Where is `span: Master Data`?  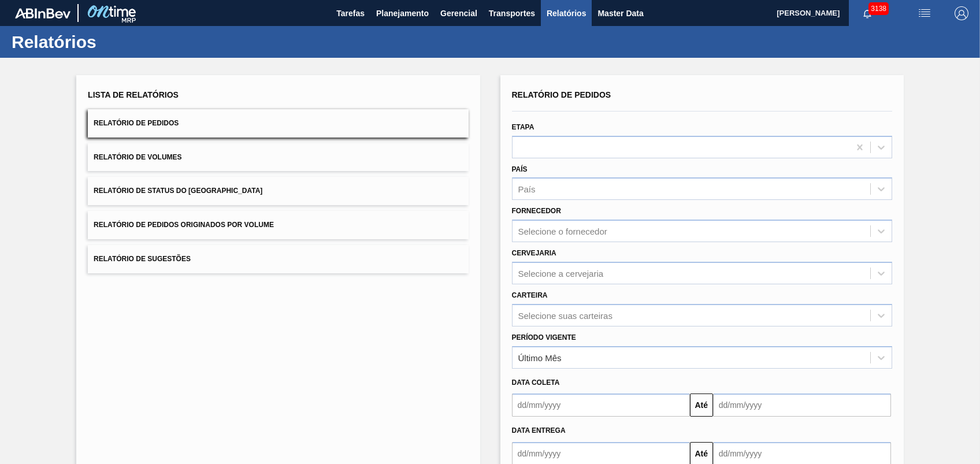
span: Master Data is located at coordinates (620, 13).